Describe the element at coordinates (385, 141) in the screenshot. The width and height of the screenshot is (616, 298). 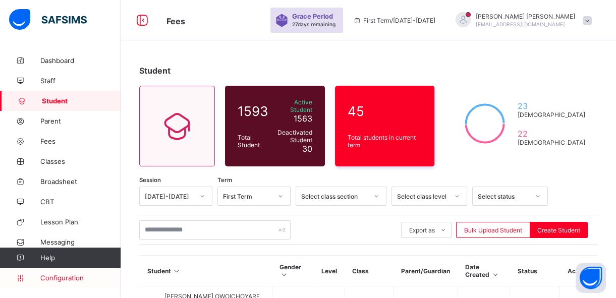
I see `span: Total students in current term` at that location.